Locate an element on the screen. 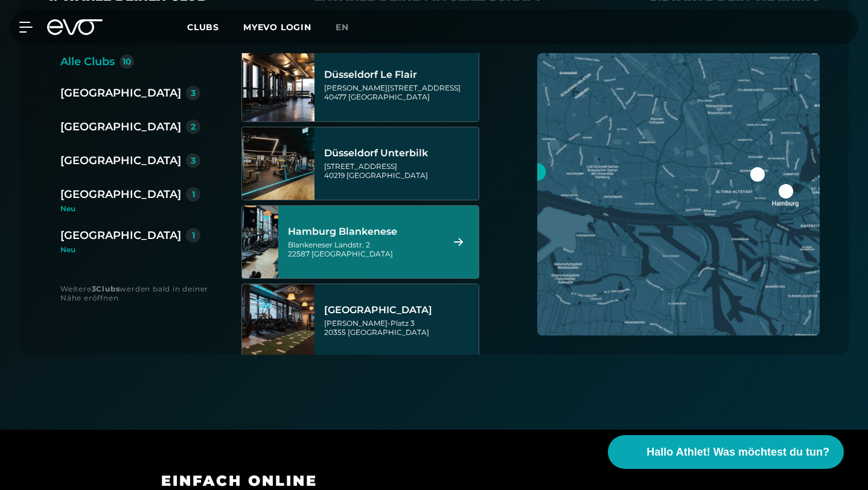 The height and width of the screenshot is (490, 868). img: Hamburg Stadthausbrücke is located at coordinates (278, 320).